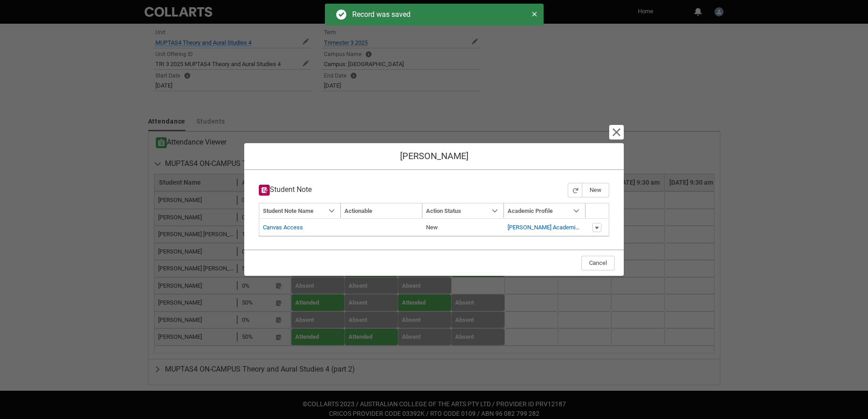 The width and height of the screenshot is (868, 419). I want to click on button: Refresh, so click(575, 190).